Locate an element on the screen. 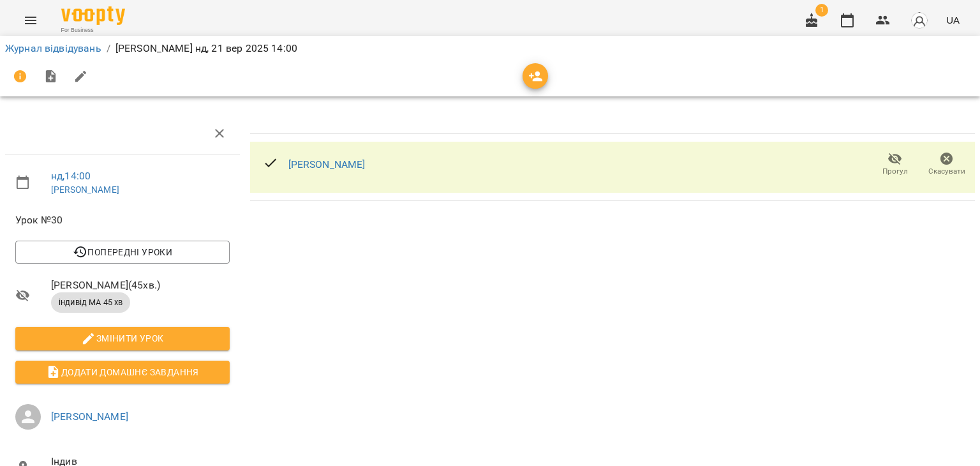 This screenshot has width=980, height=466. span: Попередні уроки is located at coordinates (122, 252).